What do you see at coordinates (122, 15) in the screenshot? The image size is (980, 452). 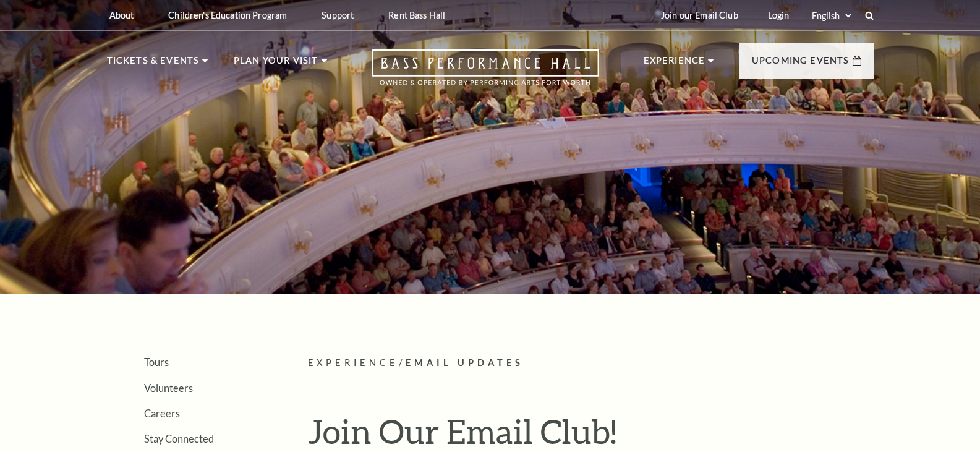 I see `p: About` at bounding box center [122, 15].